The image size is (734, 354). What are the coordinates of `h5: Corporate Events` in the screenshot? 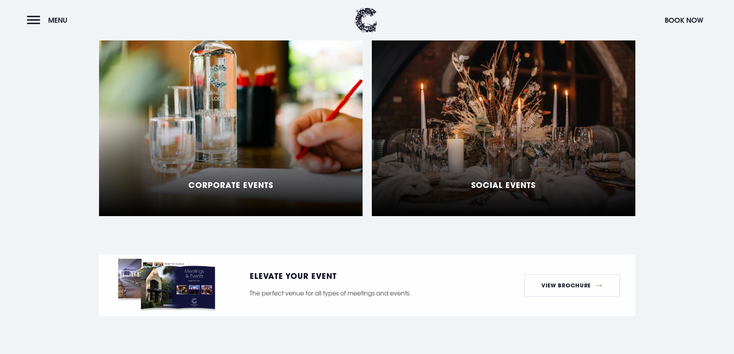 It's located at (231, 185).